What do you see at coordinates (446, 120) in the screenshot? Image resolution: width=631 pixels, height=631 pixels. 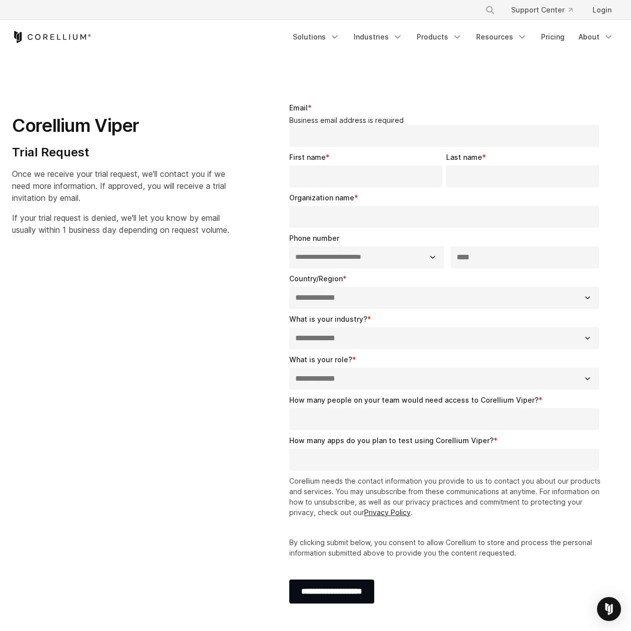 I see `legend: Business email address is required` at bounding box center [446, 120].